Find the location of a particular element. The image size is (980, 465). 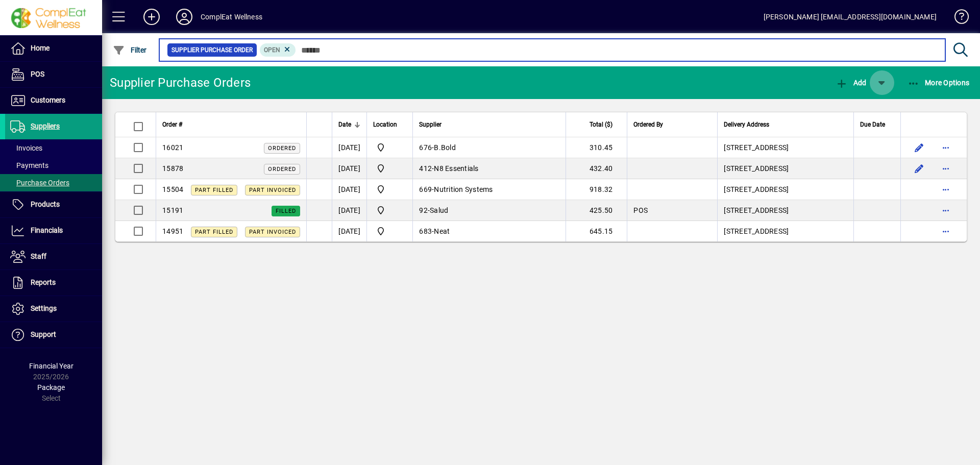

span: Reports is located at coordinates (43, 282).